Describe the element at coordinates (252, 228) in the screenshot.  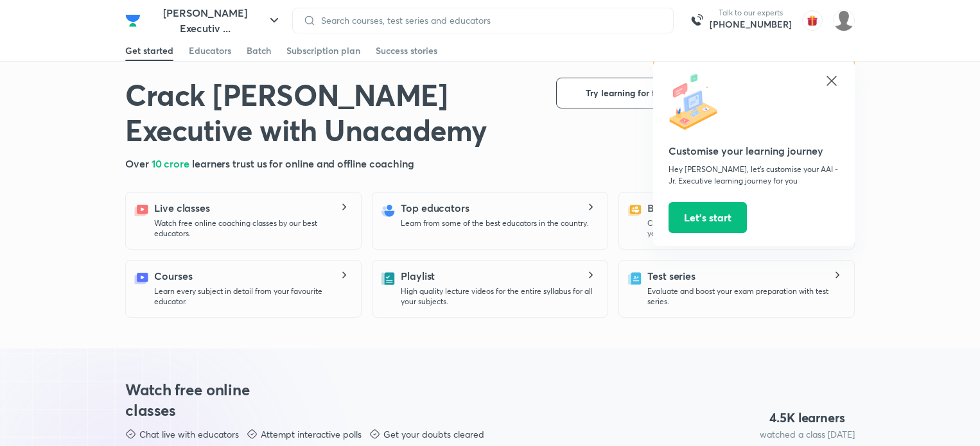
I see `p: Watch free online coaching classes by our best educators.` at that location.